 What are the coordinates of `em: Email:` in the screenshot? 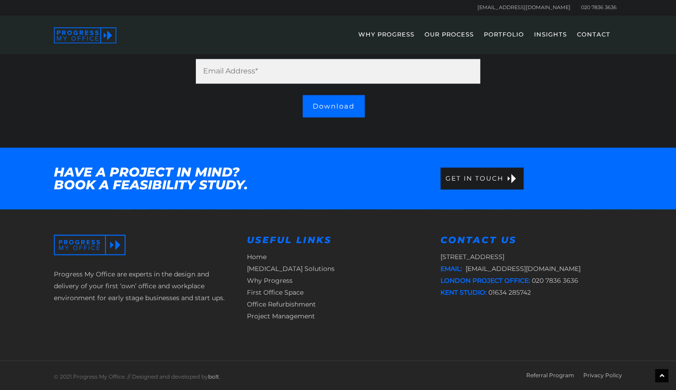 It's located at (451, 268).